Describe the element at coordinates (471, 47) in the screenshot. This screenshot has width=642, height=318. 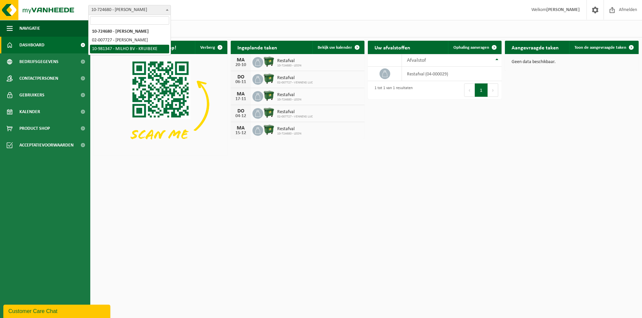
I see `span: Ophaling aanvragen` at that location.